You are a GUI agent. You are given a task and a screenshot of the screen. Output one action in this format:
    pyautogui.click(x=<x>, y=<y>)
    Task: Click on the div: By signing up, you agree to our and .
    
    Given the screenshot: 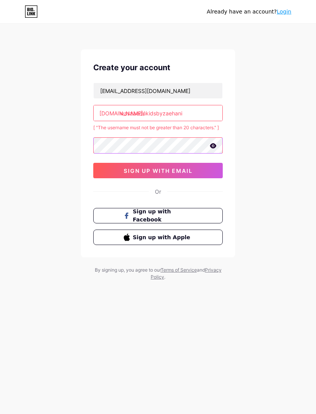 What is the action you would take?
    pyautogui.click(x=158, y=273)
    